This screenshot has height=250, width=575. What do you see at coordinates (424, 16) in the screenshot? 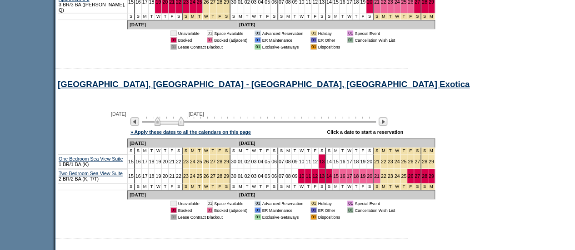
I see `td: New Year's` at bounding box center [424, 16].